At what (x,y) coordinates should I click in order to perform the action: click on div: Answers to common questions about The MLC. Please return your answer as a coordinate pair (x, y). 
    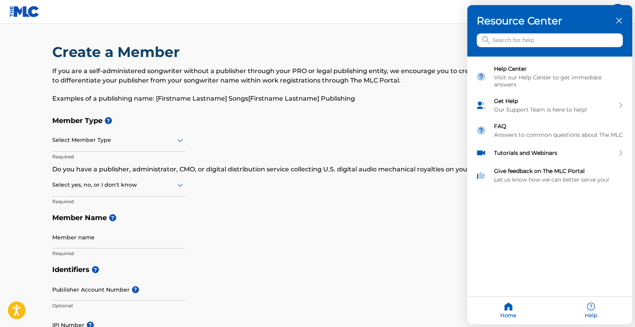
    Looking at the image, I should click on (559, 135).